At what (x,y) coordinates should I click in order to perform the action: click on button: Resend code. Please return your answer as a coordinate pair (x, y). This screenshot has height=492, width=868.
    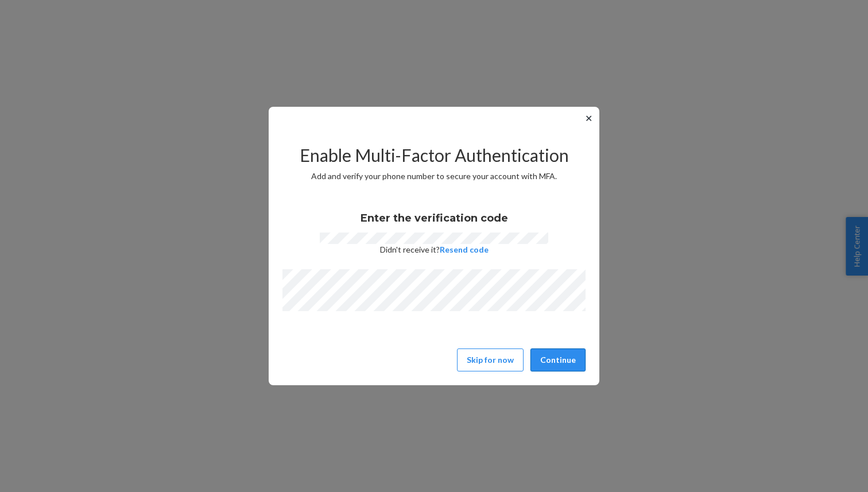
    Looking at the image, I should click on (464, 250).